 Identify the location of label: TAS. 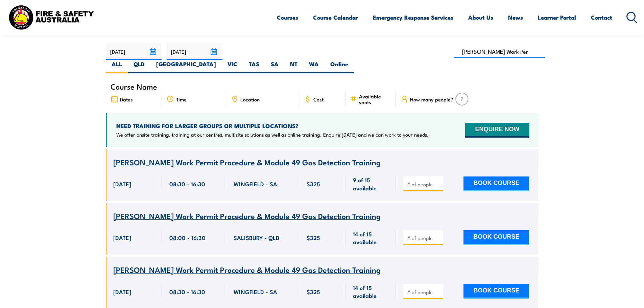
(254, 67).